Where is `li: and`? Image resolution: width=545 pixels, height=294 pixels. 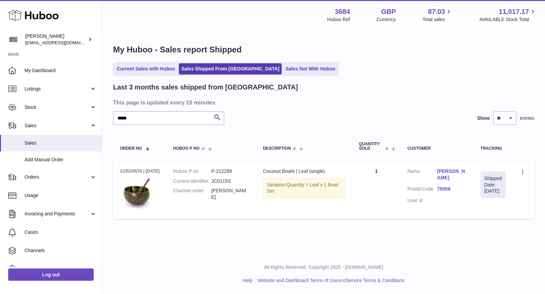 li: and is located at coordinates (330, 281).